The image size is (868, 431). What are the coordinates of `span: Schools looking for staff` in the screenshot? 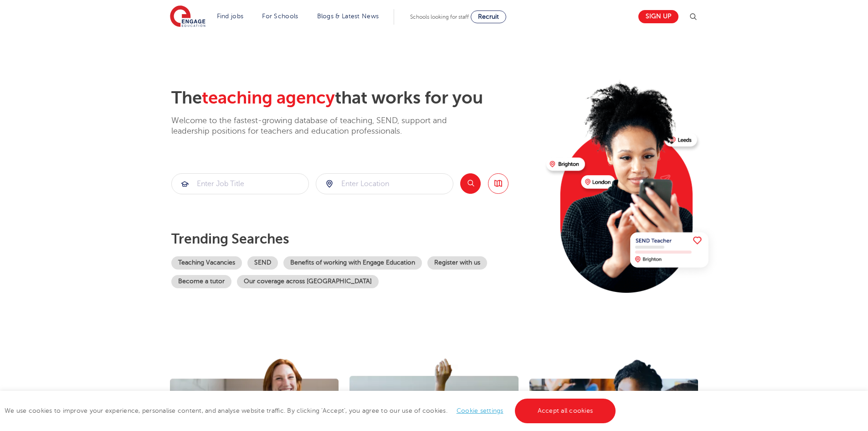 It's located at (439, 17).